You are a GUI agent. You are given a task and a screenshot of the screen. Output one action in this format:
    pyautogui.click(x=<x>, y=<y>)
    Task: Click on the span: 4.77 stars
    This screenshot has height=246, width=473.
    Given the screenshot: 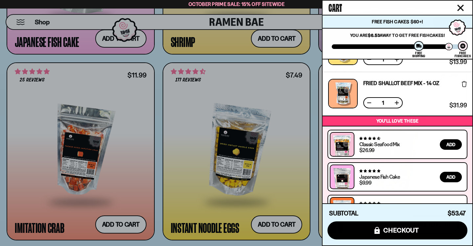 What is the action you would take?
    pyautogui.click(x=370, y=171)
    